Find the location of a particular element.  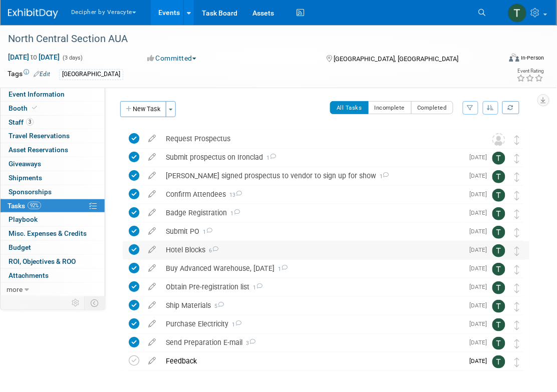

button: Completed is located at coordinates (432, 108).